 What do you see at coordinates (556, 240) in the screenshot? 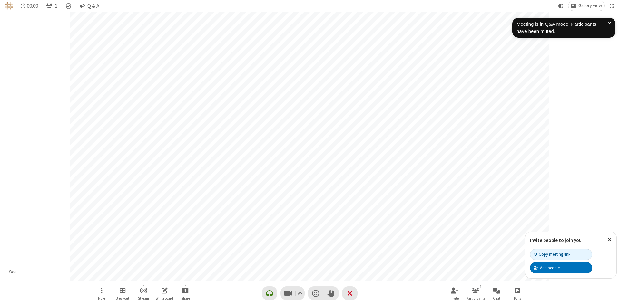
I see `label: Invite people to join you` at bounding box center [556, 240].